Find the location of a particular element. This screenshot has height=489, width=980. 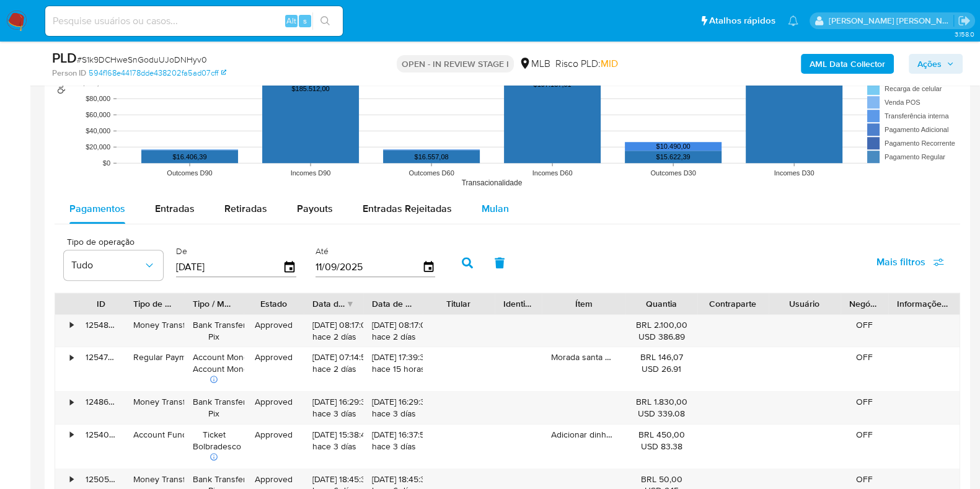

b: Person ID is located at coordinates (69, 73).